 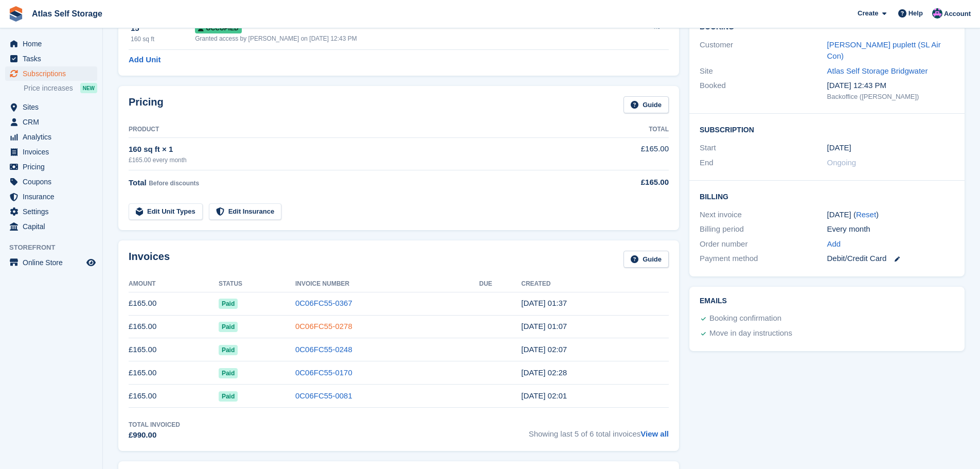 What do you see at coordinates (323, 349) in the screenshot?
I see `a: 0C06FC55-0248` at bounding box center [323, 349].